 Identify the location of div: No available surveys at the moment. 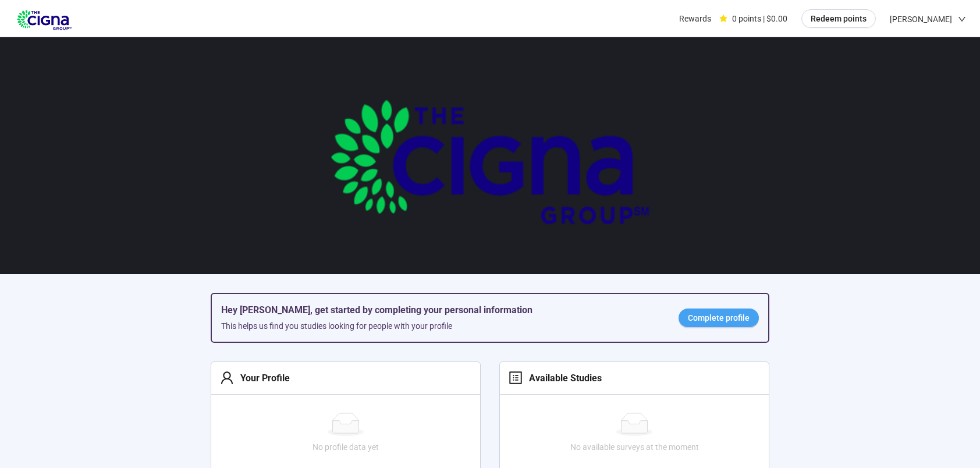
(635, 447).